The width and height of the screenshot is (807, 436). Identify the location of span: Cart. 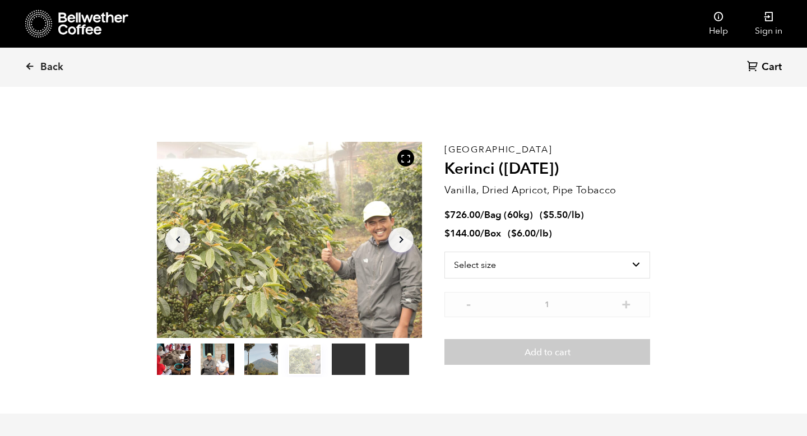
(772, 67).